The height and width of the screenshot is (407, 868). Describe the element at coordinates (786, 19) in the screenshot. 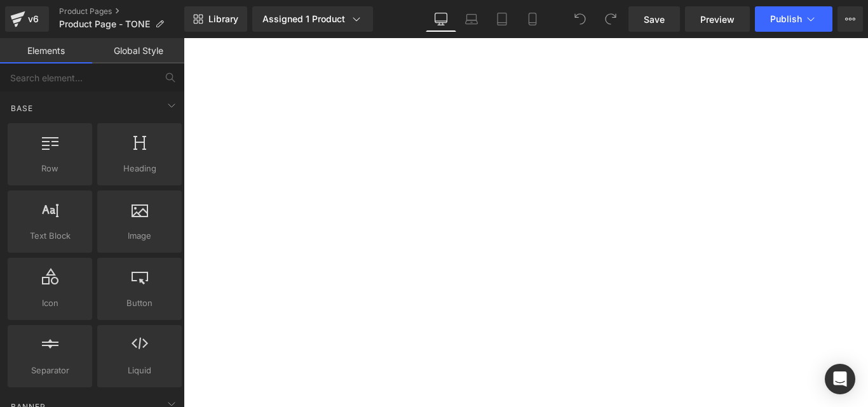

I see `span: Publish` at that location.